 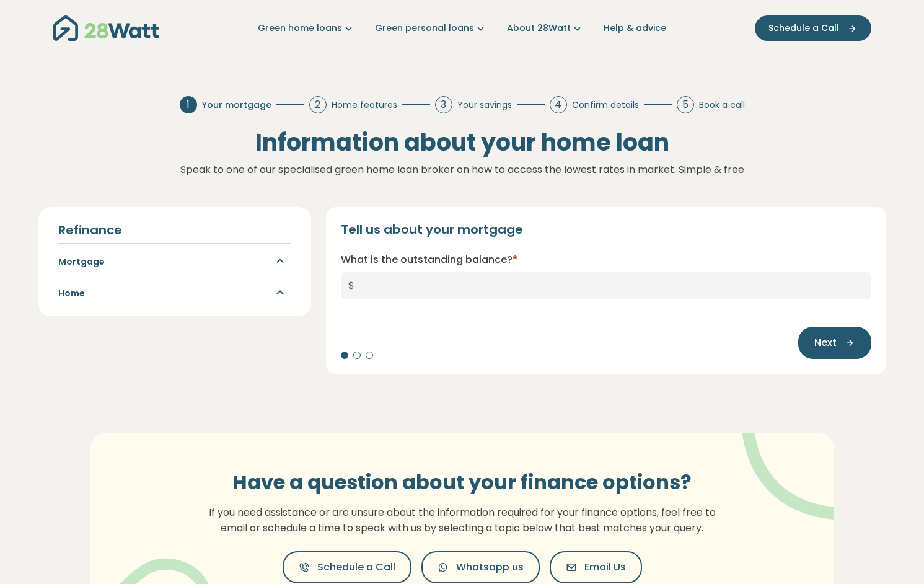 What do you see at coordinates (306, 28) in the screenshot?
I see `a: Green home loans` at bounding box center [306, 28].